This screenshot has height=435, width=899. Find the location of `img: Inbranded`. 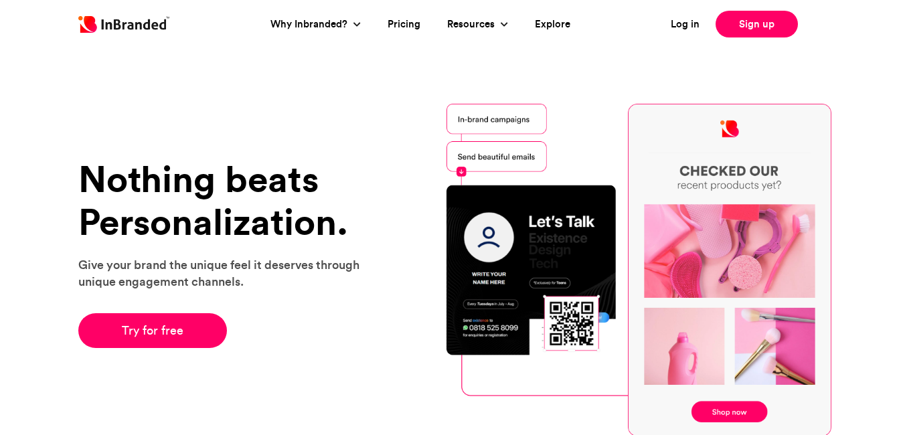

img: Inbranded is located at coordinates (124, 24).